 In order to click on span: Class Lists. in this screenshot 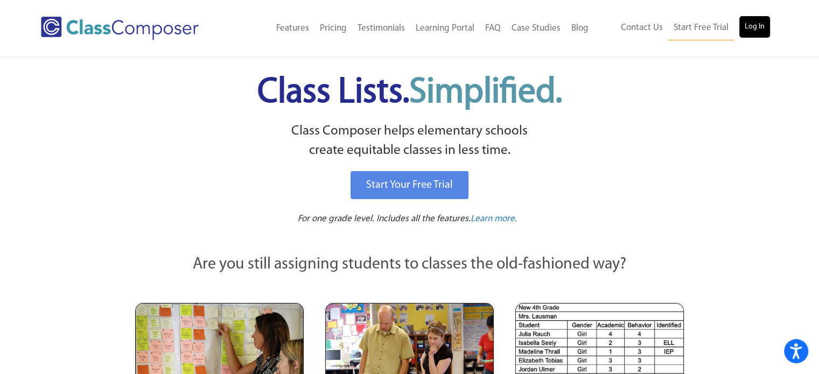, I will do `click(410, 93)`.